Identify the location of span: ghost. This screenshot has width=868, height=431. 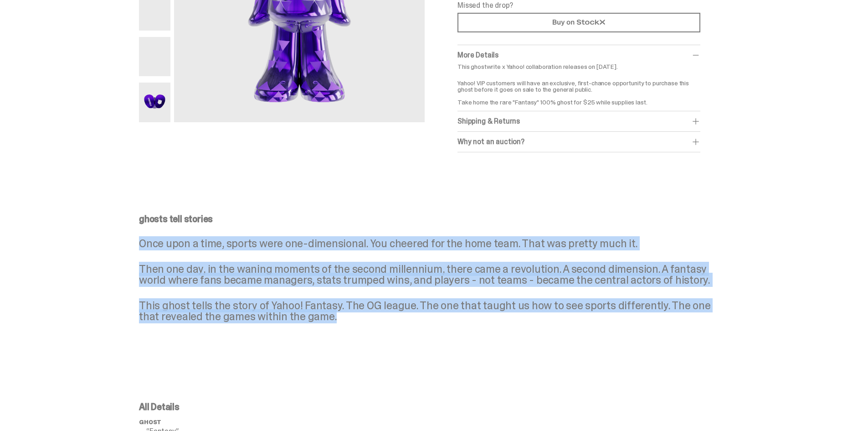
(150, 422).